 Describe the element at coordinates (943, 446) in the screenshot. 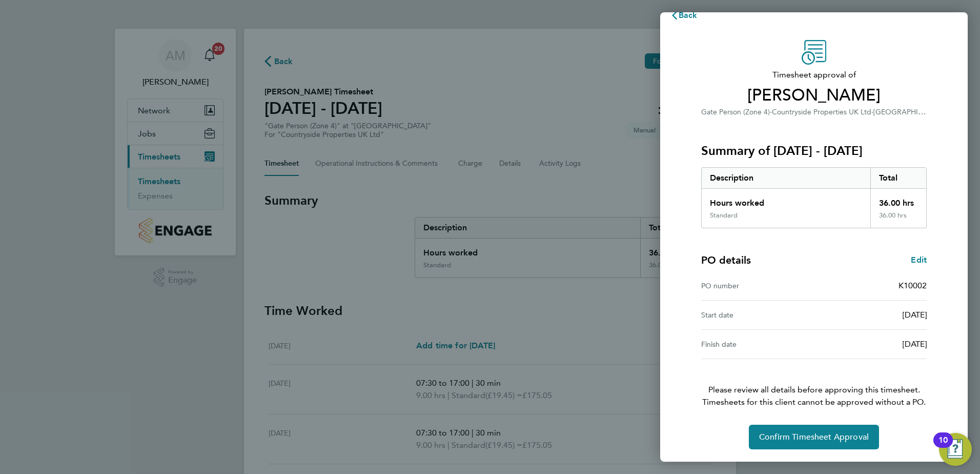

I see `div: 10` at that location.